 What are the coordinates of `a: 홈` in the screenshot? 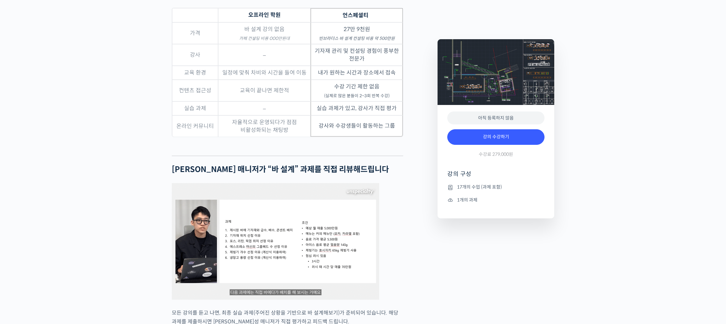 It's located at (22, 214).